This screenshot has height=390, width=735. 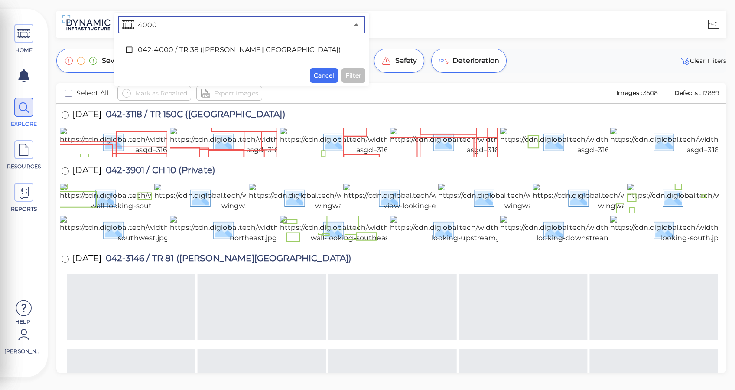 I want to click on span: Defects :, so click(x=688, y=93).